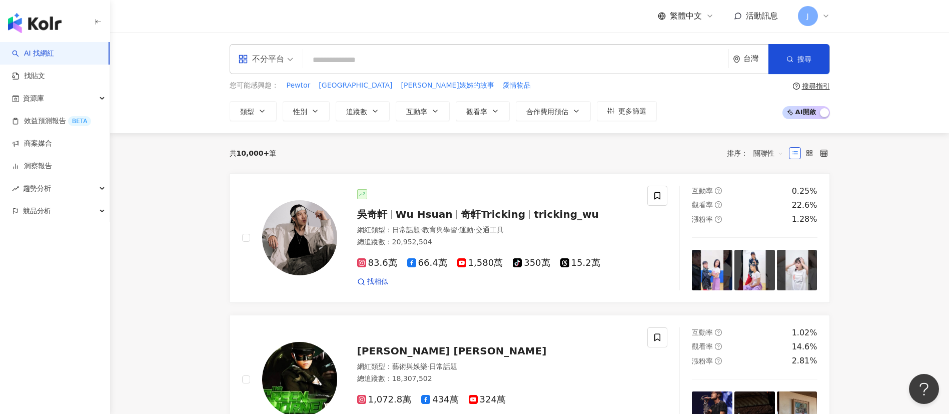 The height and width of the screenshot is (414, 949). I want to click on span: J, so click(807, 16).